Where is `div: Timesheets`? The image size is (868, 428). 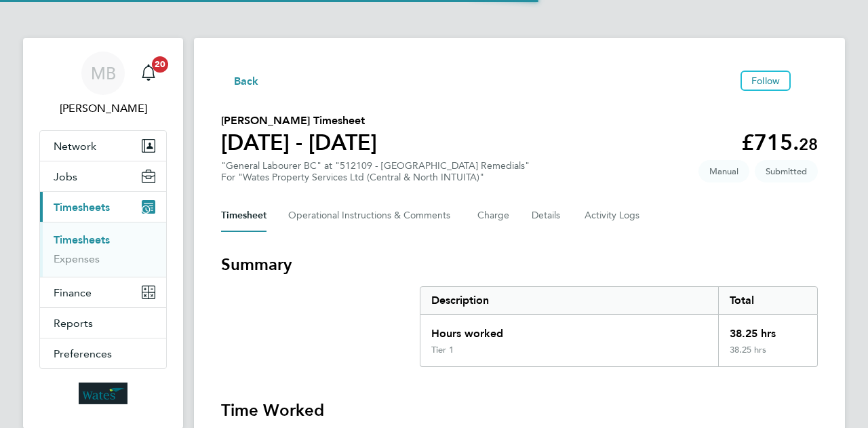 div: Timesheets is located at coordinates (103, 249).